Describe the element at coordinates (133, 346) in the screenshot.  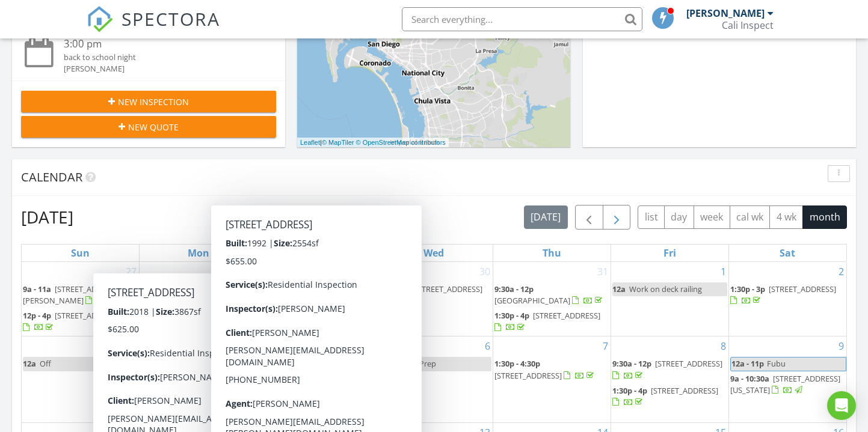
I see `a: Go to August 3, 2025` at that location.